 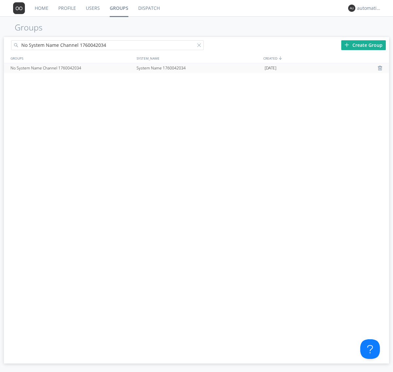 I want to click on div: Create Group, so click(x=364, y=45).